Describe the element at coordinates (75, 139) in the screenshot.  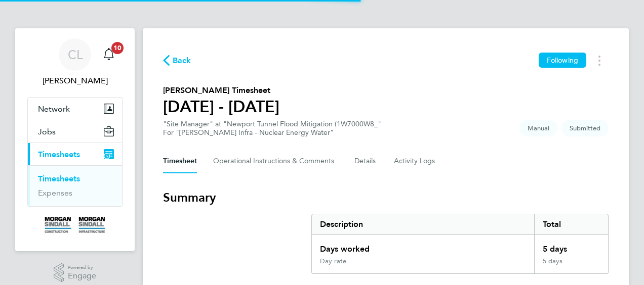
I see `nav: Main navigation` at that location.